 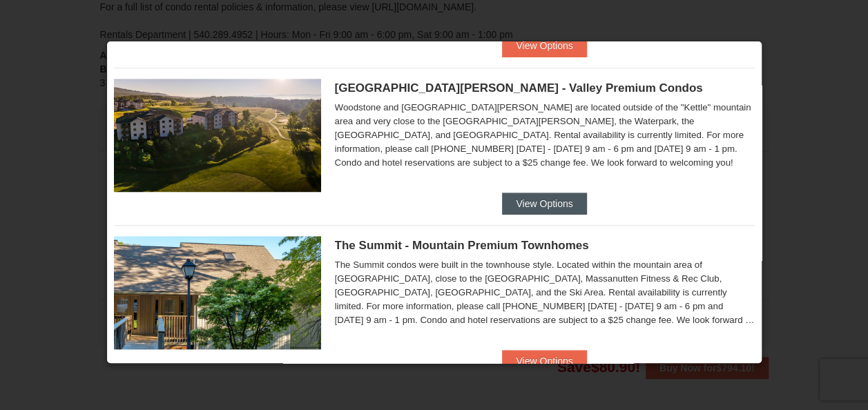 What do you see at coordinates (545, 293) in the screenshot?
I see `div: The Summit condos were built in the townhouse style. Located within the mountain area of [GEOGRAP...` at bounding box center [545, 293].